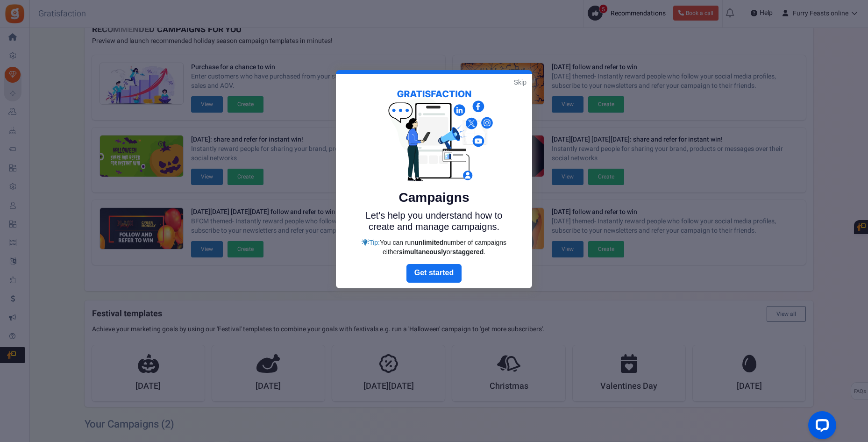 Image resolution: width=868 pixels, height=442 pixels. What do you see at coordinates (443, 247) in the screenshot?
I see `span: You can run number of campaigns either or .` at bounding box center [443, 247].